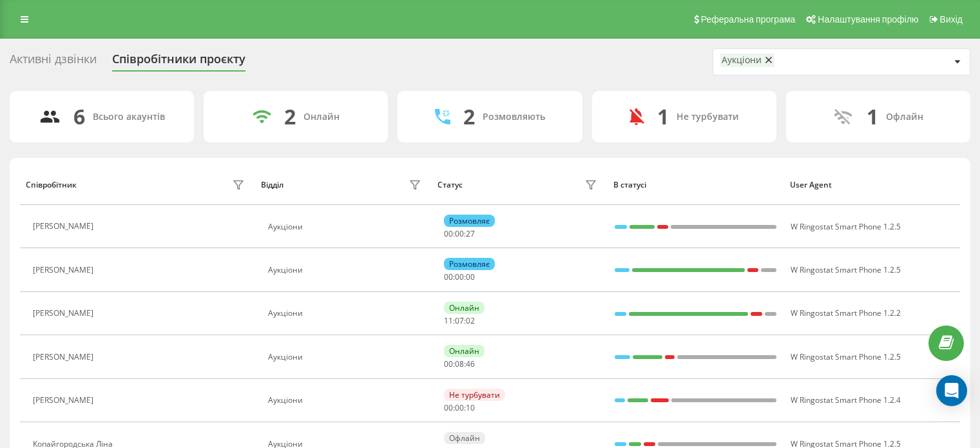 This screenshot has width=980, height=448. I want to click on span: 10, so click(471, 407).